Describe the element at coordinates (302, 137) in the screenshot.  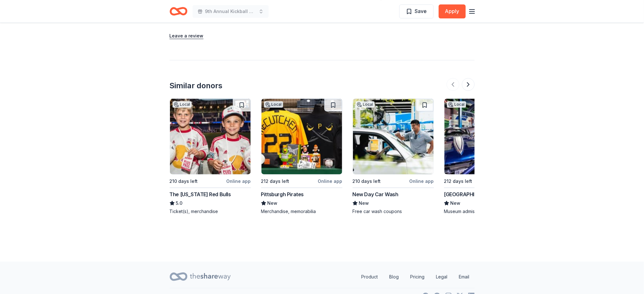
I see `img: Image for Pittsburgh Pirates` at that location.